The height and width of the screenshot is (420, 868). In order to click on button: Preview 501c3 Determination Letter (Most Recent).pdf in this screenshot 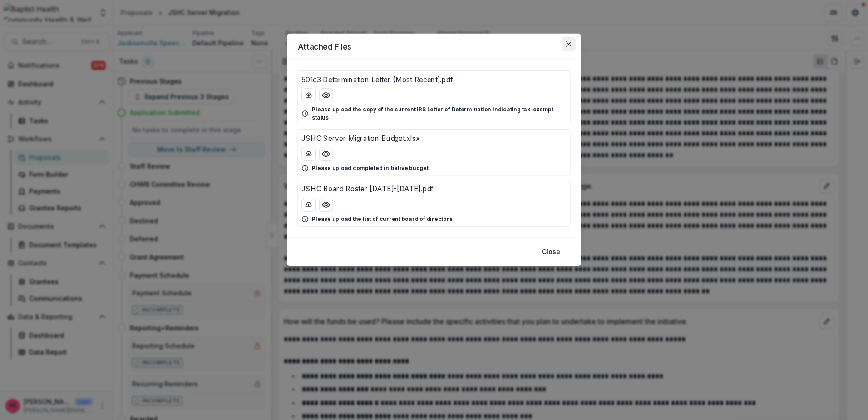, I will do `click(326, 95)`.